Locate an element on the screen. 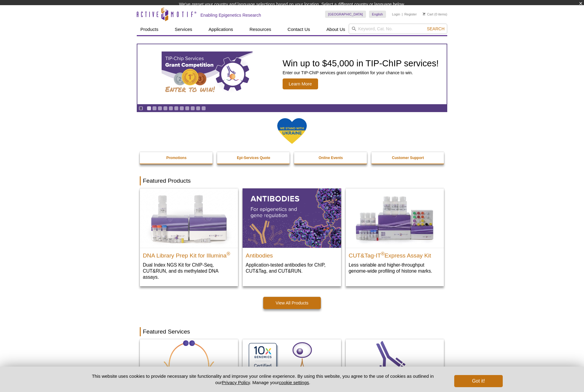  a: Go to slide 11 is located at coordinates (203, 108).